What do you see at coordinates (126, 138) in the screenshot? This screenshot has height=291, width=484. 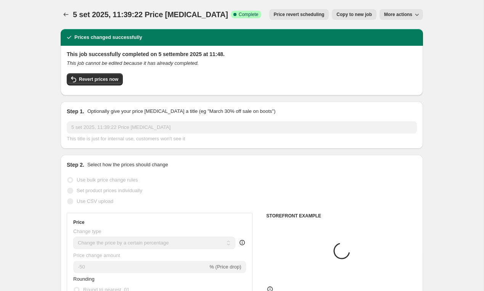 I see `span: This title is just for internal use, customers won't see it` at bounding box center [126, 138].